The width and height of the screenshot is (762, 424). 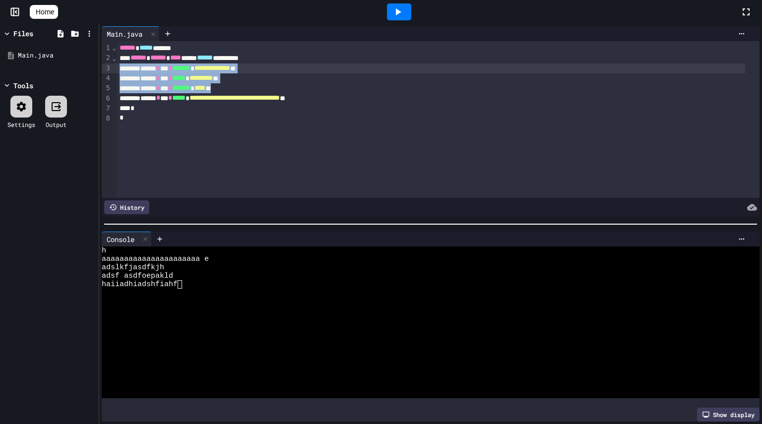 I want to click on div: Output, so click(x=56, y=124).